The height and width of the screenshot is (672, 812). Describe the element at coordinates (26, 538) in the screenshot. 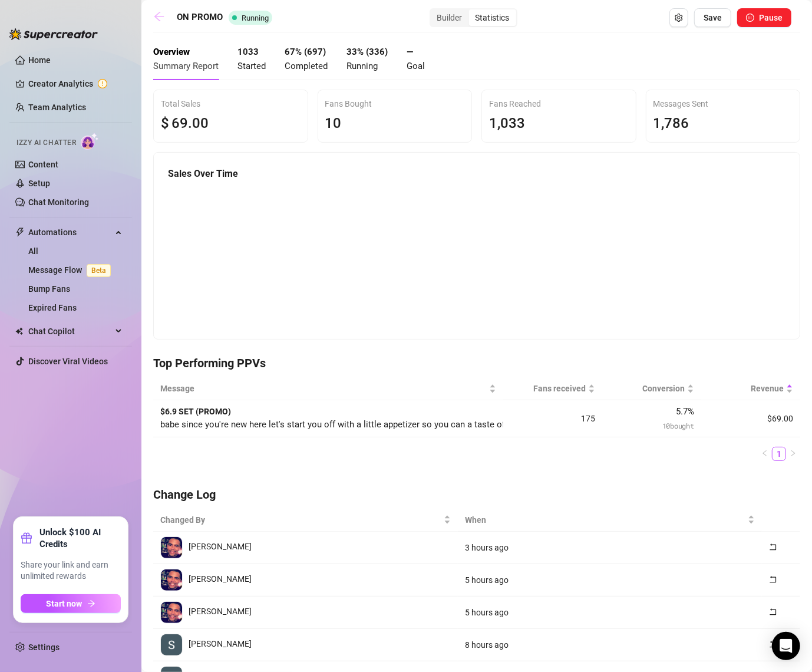

I see `span: gift` at that location.